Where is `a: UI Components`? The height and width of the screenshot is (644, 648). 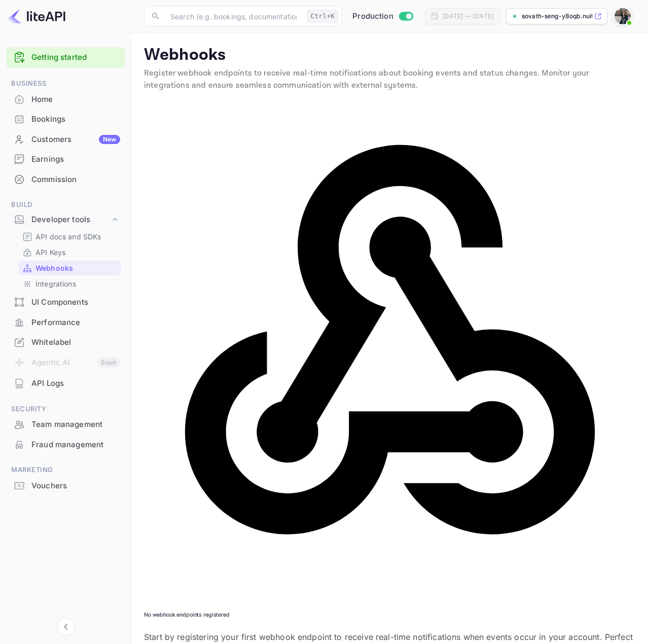
a: UI Components is located at coordinates (65, 301).